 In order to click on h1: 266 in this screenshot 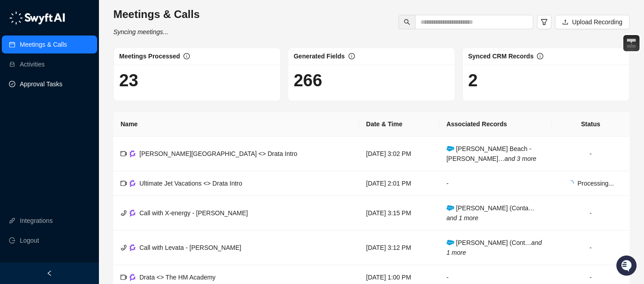, I will do `click(371, 80)`.